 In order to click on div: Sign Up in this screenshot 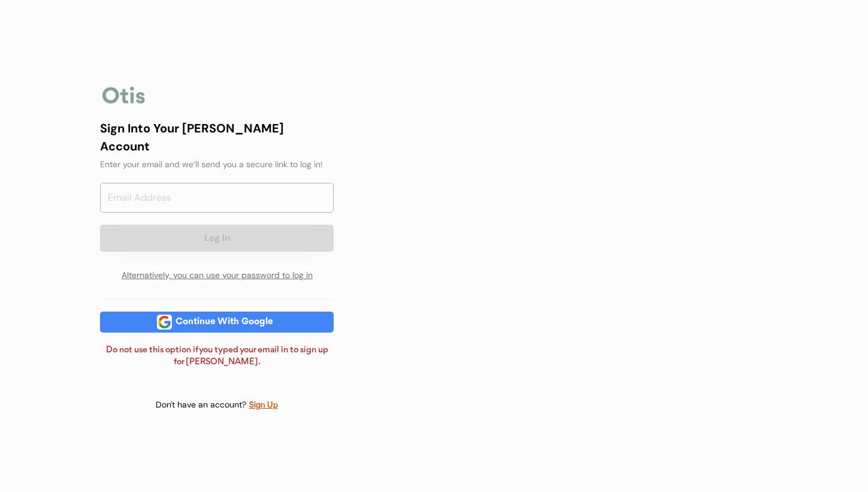, I will do `click(264, 405)`.